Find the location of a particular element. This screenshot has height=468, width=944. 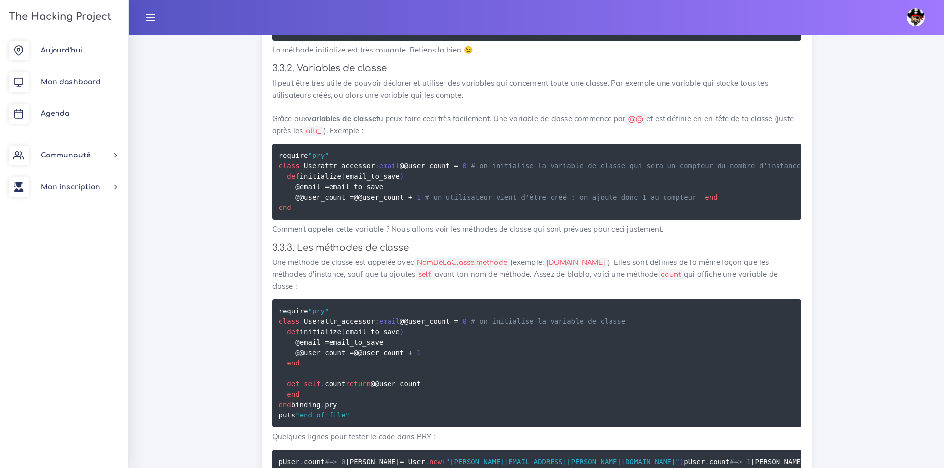

span: Communauté is located at coordinates (65, 155).